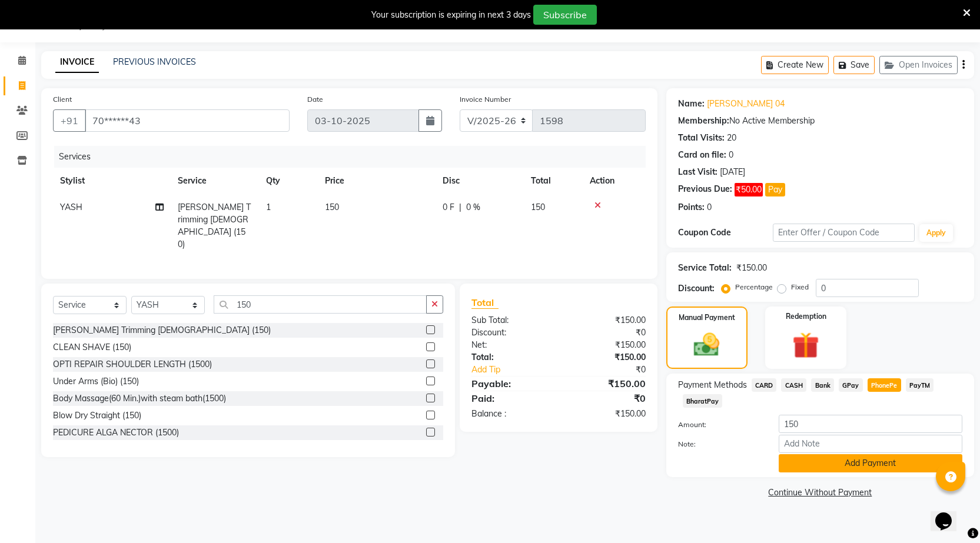 The image size is (980, 543). Describe the element at coordinates (92, 347) in the screenshot. I see `div: CLEAN SHAVE (150)` at that location.